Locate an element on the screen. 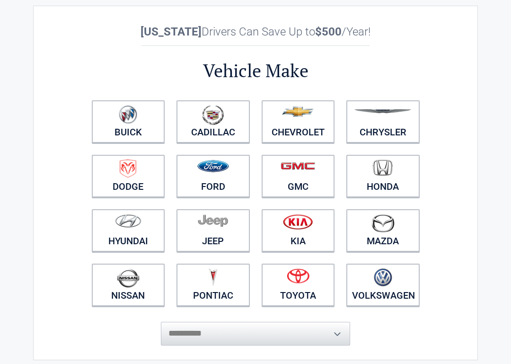 The width and height of the screenshot is (511, 364). a: Pontiac is located at coordinates (213, 285).